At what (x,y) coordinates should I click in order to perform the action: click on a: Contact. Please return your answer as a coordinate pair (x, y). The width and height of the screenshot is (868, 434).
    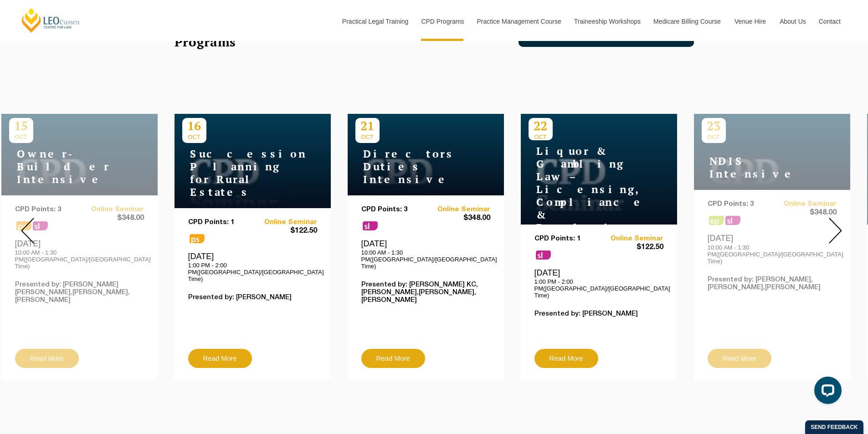
    Looking at the image, I should click on (829, 21).